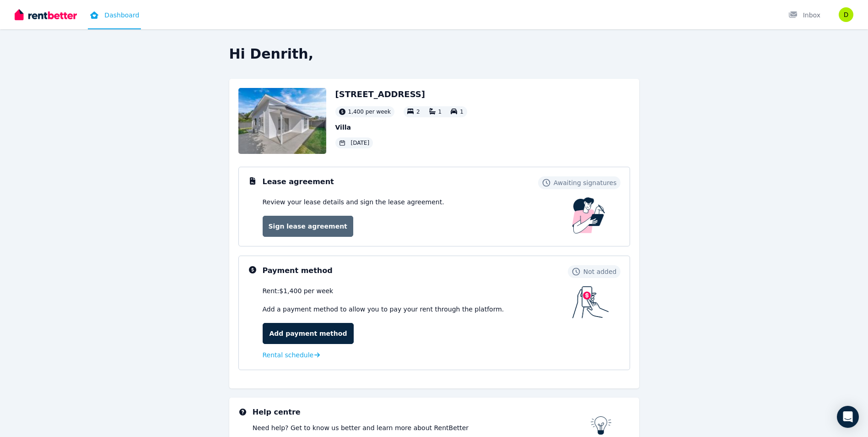 This screenshot has width=868, height=437. Describe the element at coordinates (353, 202) in the screenshot. I see `p: Review your lease details and sign the lease agreement.` at that location.